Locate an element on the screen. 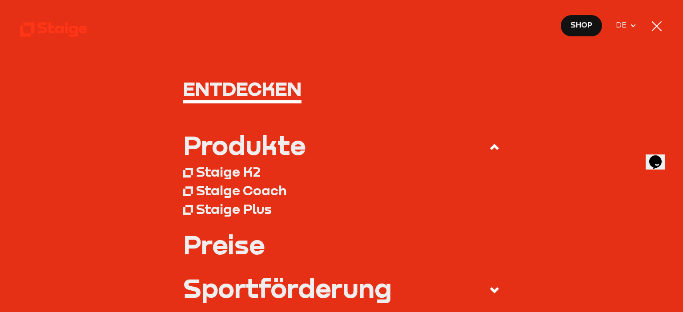  div: Staige Plus is located at coordinates (234, 209).